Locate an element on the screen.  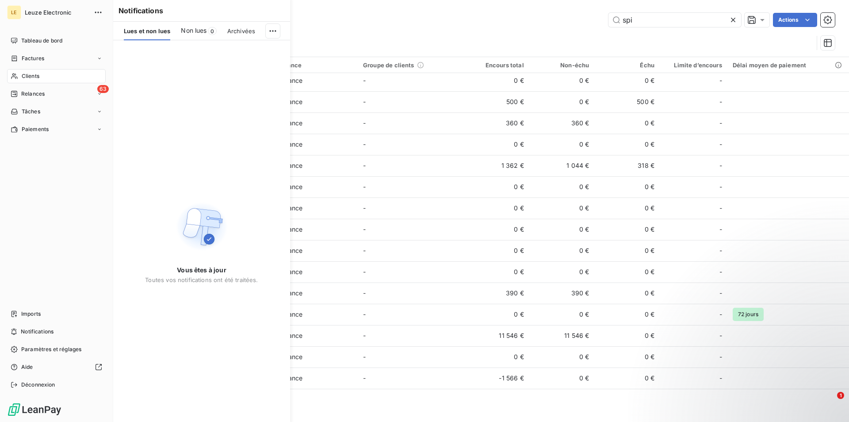
div: Non-échu is located at coordinates (562, 65).